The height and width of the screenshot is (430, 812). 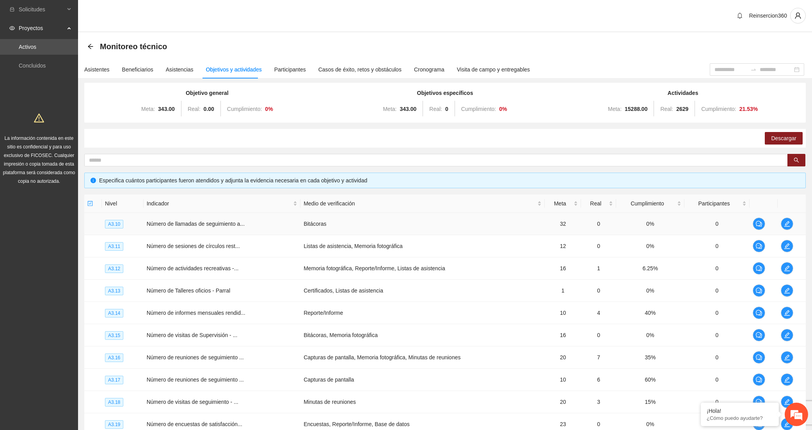 I want to click on td: Número de Talleres oficios - Parral, so click(x=222, y=290).